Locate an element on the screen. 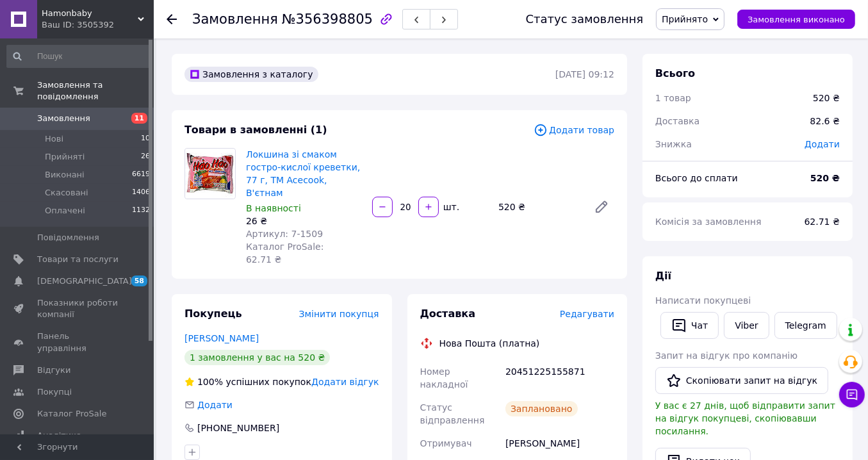 This screenshot has height=460, width=868. span: Номер накладної is located at coordinates (444, 378).